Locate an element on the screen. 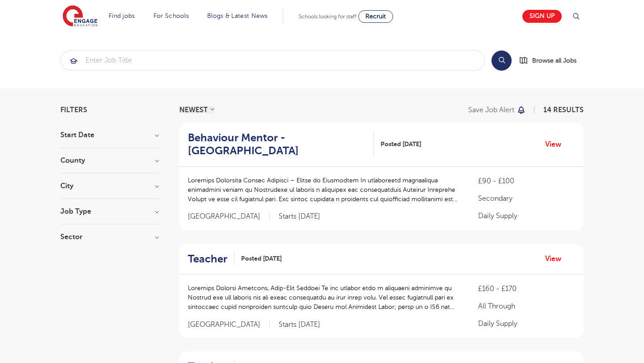 The width and height of the screenshot is (644, 363). span: Browse all Jobs is located at coordinates (554, 60).